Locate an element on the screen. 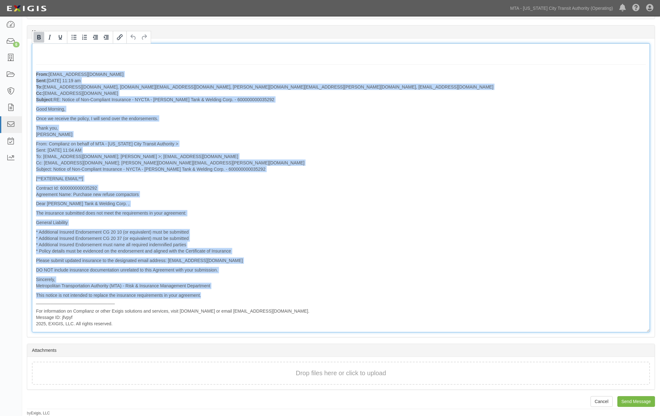 This screenshot has width=660, height=416. button: Decrease indent is located at coordinates (95, 37).